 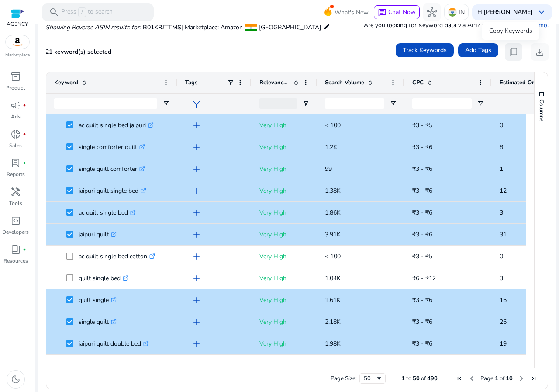 What do you see at coordinates (15, 88) in the screenshot?
I see `p: Product` at bounding box center [15, 88].